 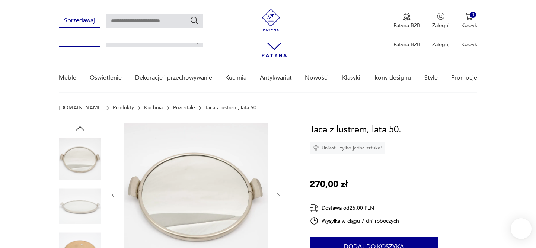 I want to click on a: Nowości, so click(x=317, y=78).